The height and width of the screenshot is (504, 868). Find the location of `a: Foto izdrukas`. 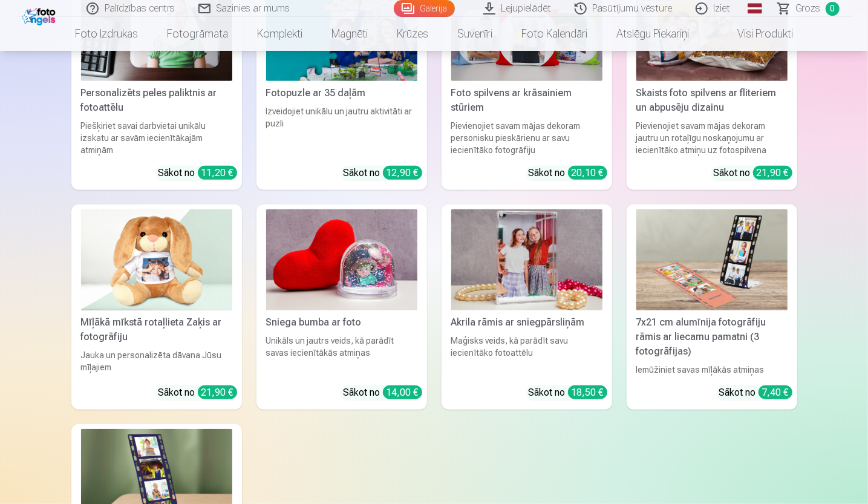

a: Foto izdrukas is located at coordinates (106, 34).